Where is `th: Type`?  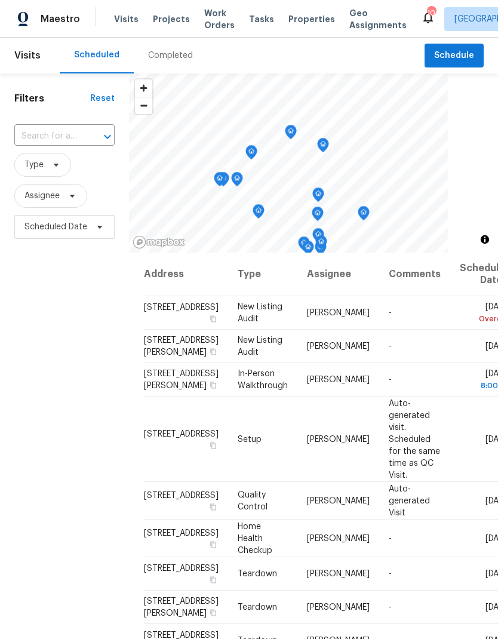 th: Type is located at coordinates (263, 274).